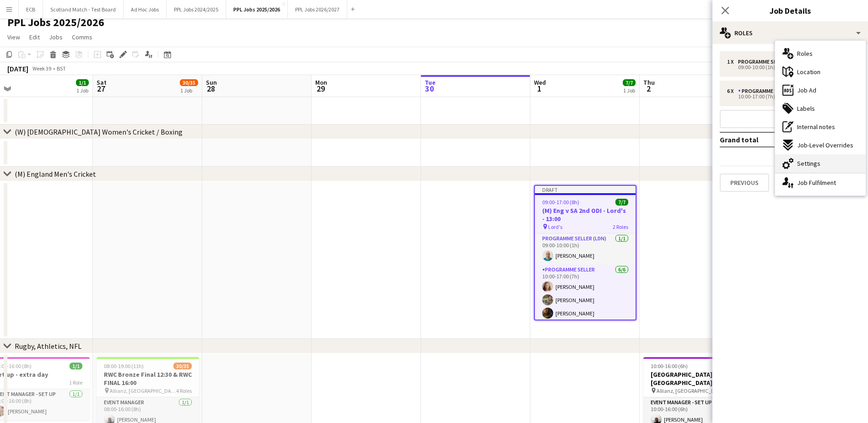 The height and width of the screenshot is (423, 868). I want to click on span: Mon, so click(322, 83).